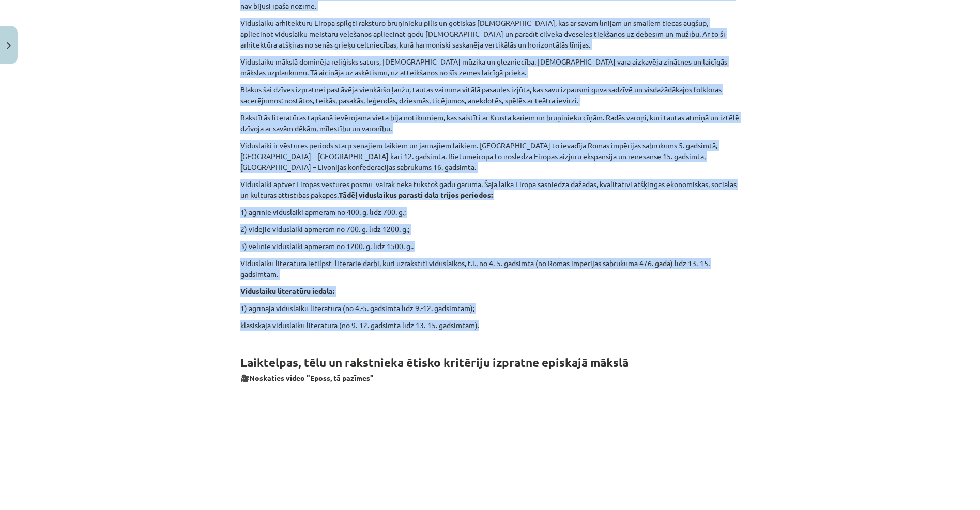  What do you see at coordinates (490, 269) in the screenshot?
I see `p: Viduslaiku literatūrā ietilpst literārie darbi, kuri uzrakstīti viduslaikos, t.i., no 4.-5. gadsi...` at bounding box center [490, 269].